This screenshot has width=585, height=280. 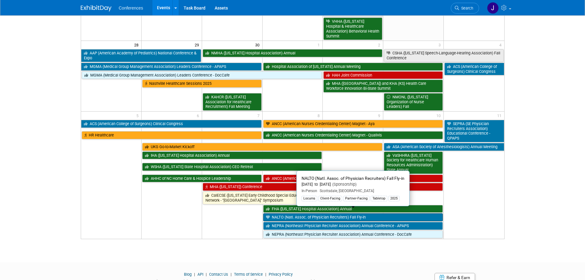 I want to click on span: 11, so click(x=500, y=115).